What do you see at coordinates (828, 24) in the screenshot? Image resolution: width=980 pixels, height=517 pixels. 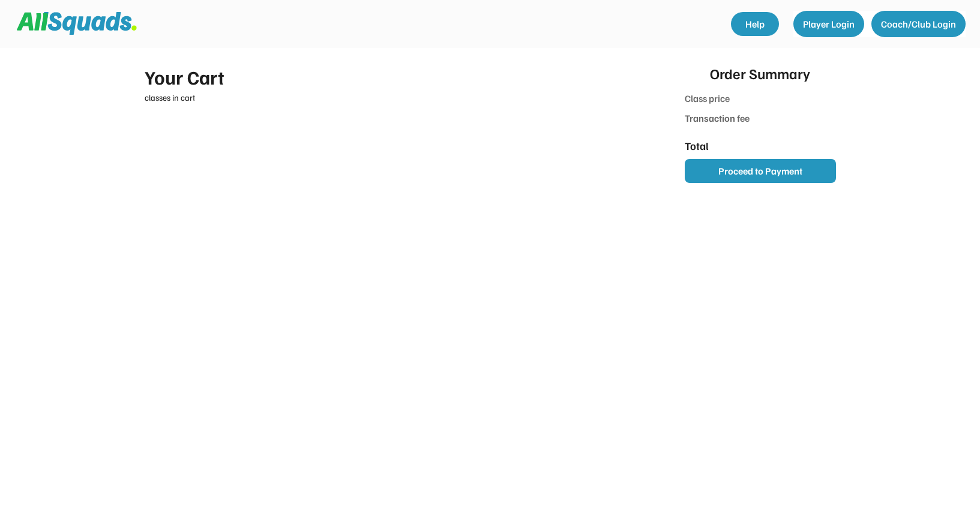 I see `button: Player Login` at bounding box center [828, 24].